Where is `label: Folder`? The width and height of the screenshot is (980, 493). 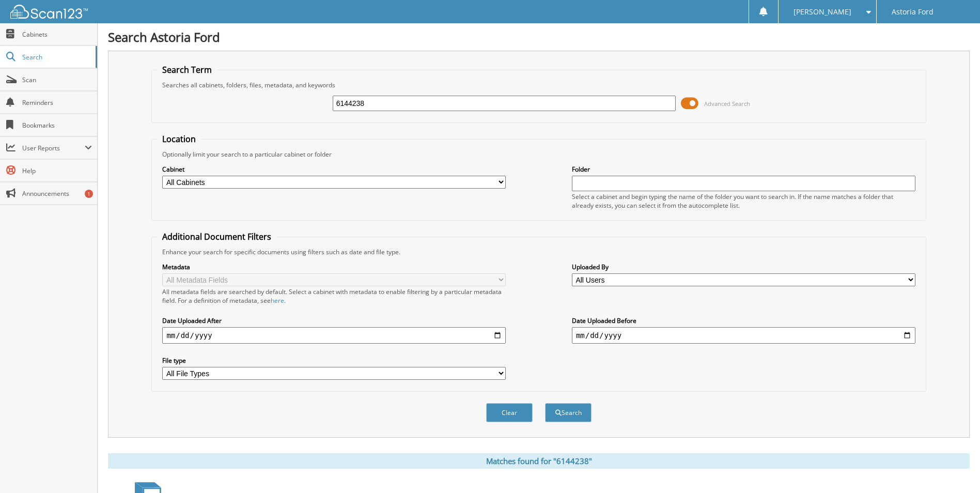
label: Folder is located at coordinates (744, 169).